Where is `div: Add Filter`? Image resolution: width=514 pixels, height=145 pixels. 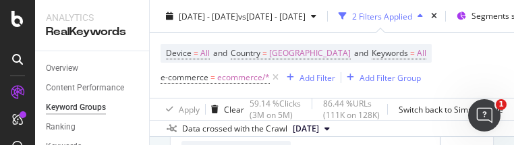
div: Add Filter is located at coordinates (317, 77).